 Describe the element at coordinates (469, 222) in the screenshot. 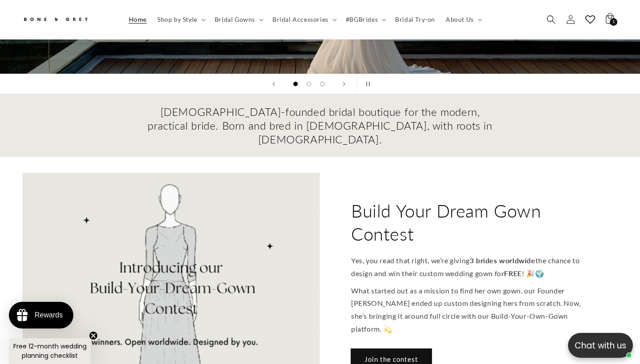

I see `h2: Build Your Dream Gown Contest` at that location.